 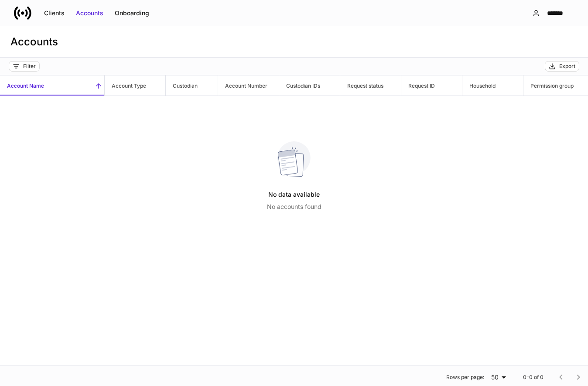 What do you see at coordinates (192, 86) in the screenshot?
I see `span: Custodian` at bounding box center [192, 86].